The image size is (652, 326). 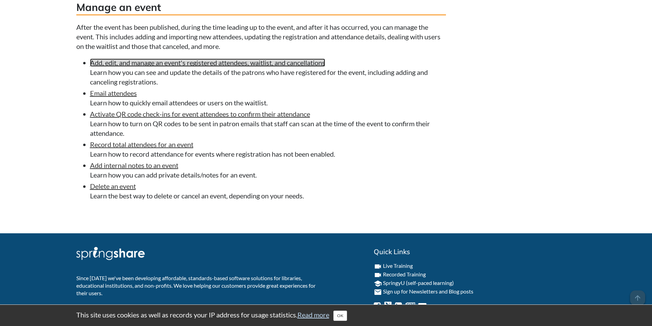 I want to click on a: Activate QR code check-ins for event attendees to confirm their attendance, so click(x=200, y=114).